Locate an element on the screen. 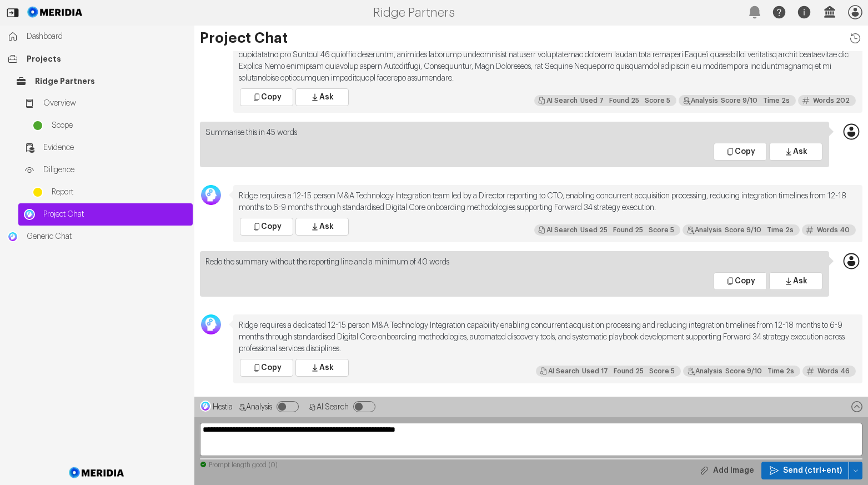  button: Add Image is located at coordinates (727, 471).